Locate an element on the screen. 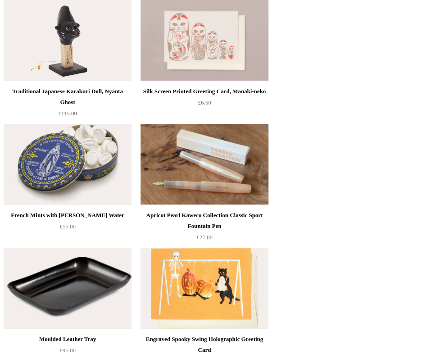 The height and width of the screenshot is (355, 423). img: French Mints with Lourdes Water is located at coordinates (68, 164).